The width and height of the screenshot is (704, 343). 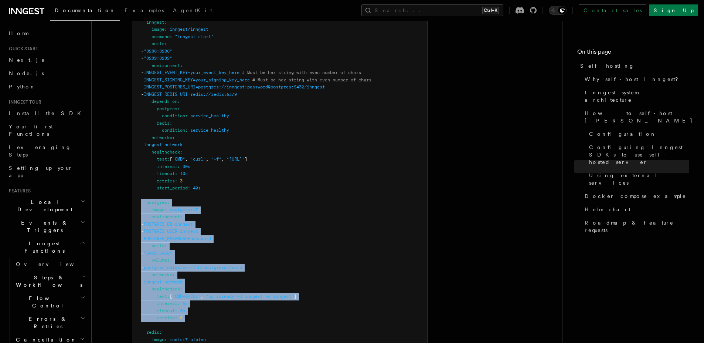 What do you see at coordinates (433, 10) in the screenshot?
I see `button: Search...Ctrl+K` at bounding box center [433, 10].